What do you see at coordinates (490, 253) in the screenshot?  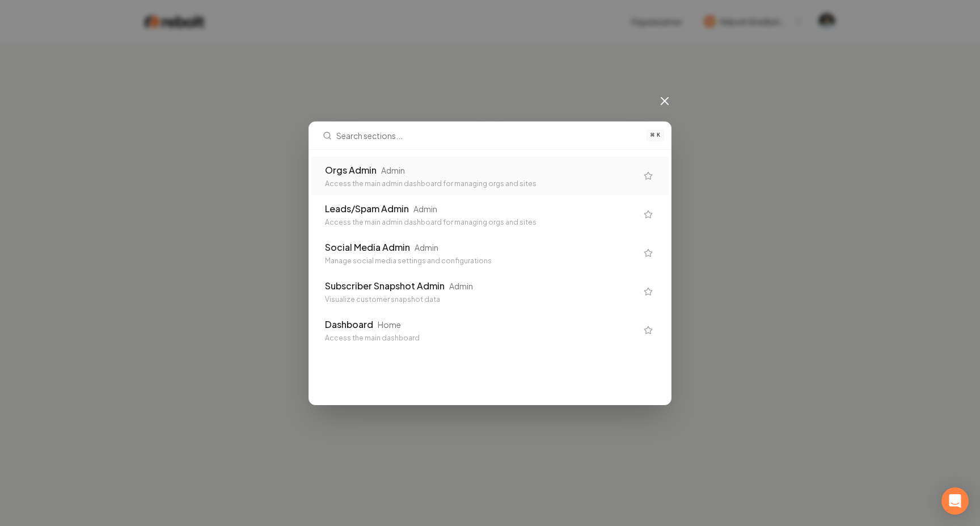 I see `div: Search sections...` at bounding box center [490, 253].